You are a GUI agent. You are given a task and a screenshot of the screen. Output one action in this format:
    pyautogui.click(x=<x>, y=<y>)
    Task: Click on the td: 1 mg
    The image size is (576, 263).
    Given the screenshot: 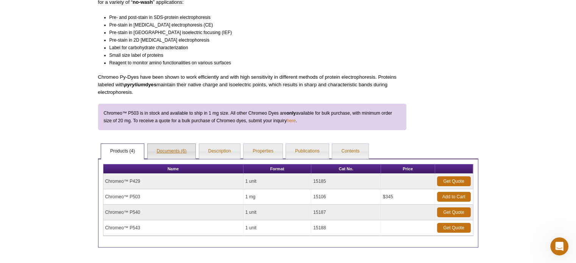 What is the action you would take?
    pyautogui.click(x=277, y=197)
    